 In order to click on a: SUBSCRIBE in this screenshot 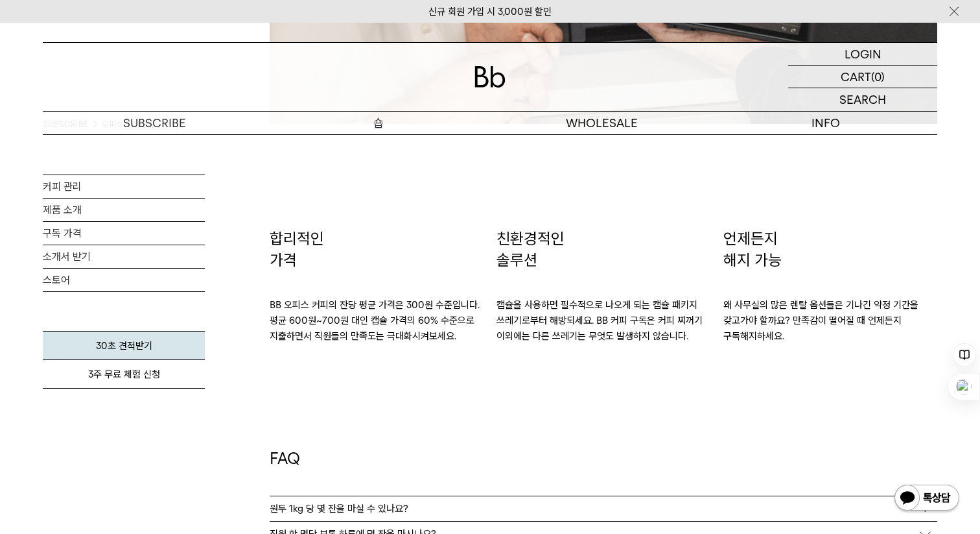, I will do `click(155, 123)`.